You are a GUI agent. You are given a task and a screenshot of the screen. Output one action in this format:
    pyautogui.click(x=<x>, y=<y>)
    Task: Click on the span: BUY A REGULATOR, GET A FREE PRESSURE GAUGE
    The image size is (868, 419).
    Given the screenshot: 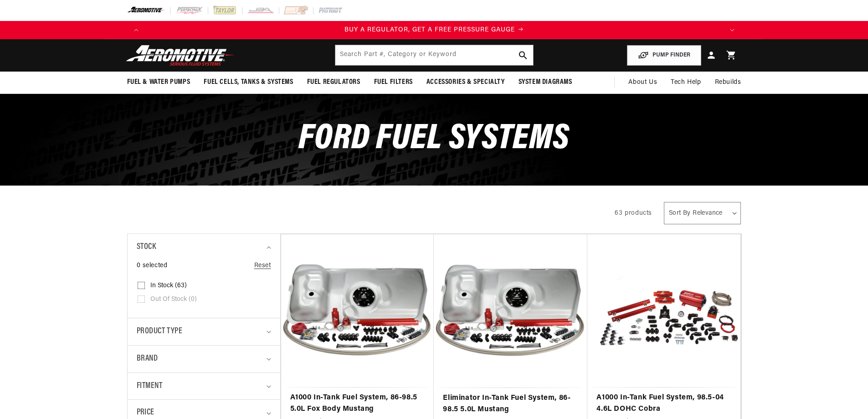 What is the action you would take?
    pyautogui.click(x=430, y=29)
    